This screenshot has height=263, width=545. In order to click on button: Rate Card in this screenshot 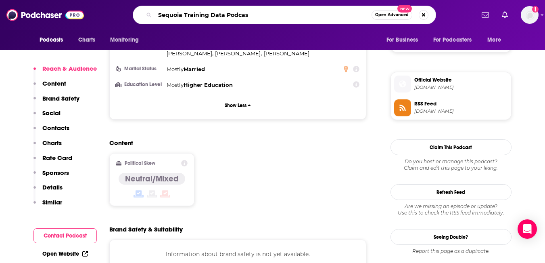, I will do `click(53, 161)`.